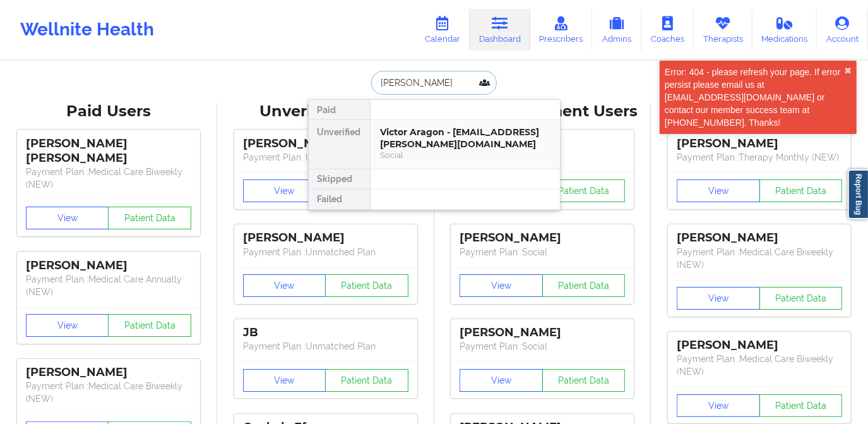  Describe the element at coordinates (108, 286) in the screenshot. I see `p: Payment Plan : Medical Care Annually (NEW)` at that location.